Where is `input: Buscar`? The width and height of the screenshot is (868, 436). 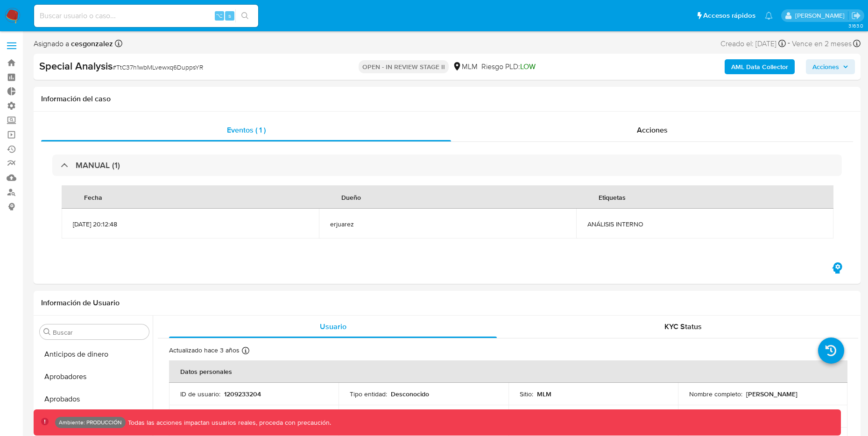
input: Buscar is located at coordinates (99, 333).